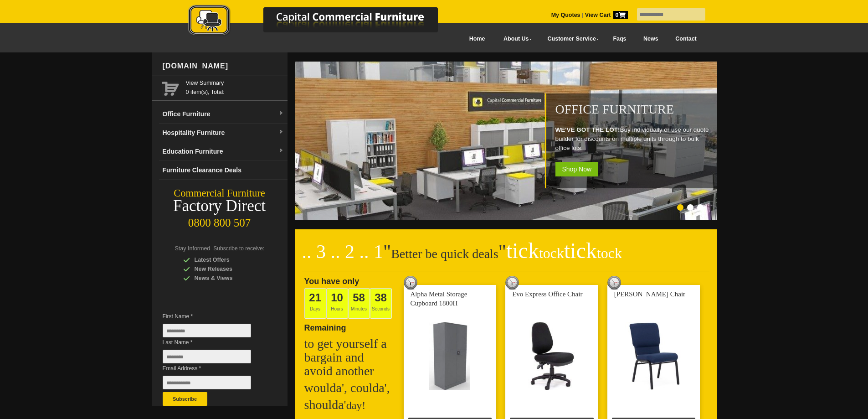  What do you see at coordinates (227, 260) in the screenshot?
I see `div: Latest Offers` at bounding box center [227, 260].